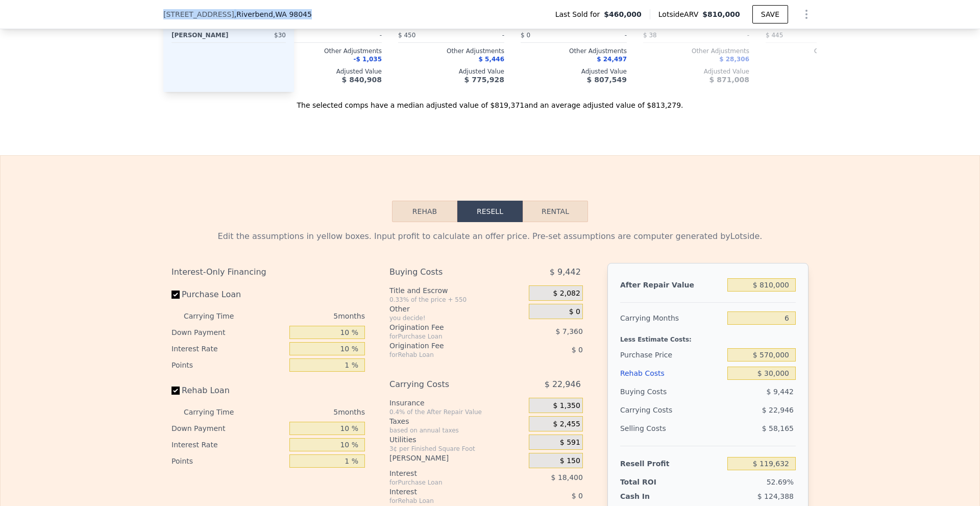  Describe the element at coordinates (457, 421) in the screenshot. I see `div: Taxes` at that location.